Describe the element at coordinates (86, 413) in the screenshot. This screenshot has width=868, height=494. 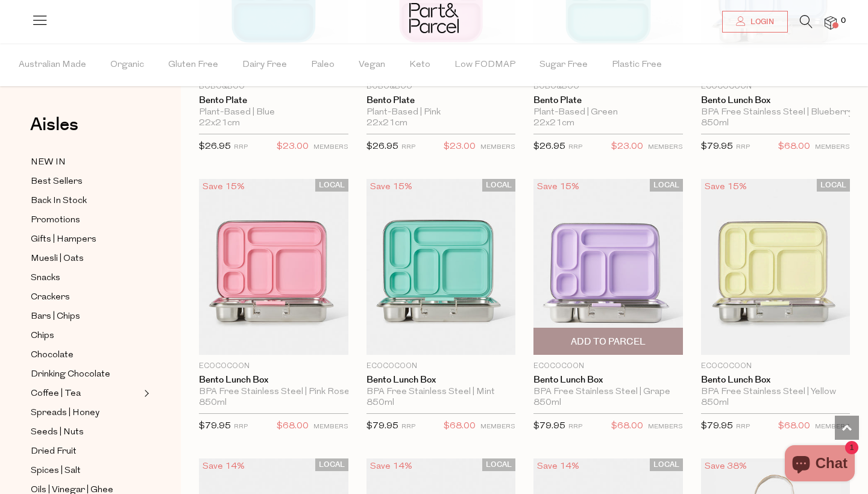
I see `a: Spreads | Honey` at that location.